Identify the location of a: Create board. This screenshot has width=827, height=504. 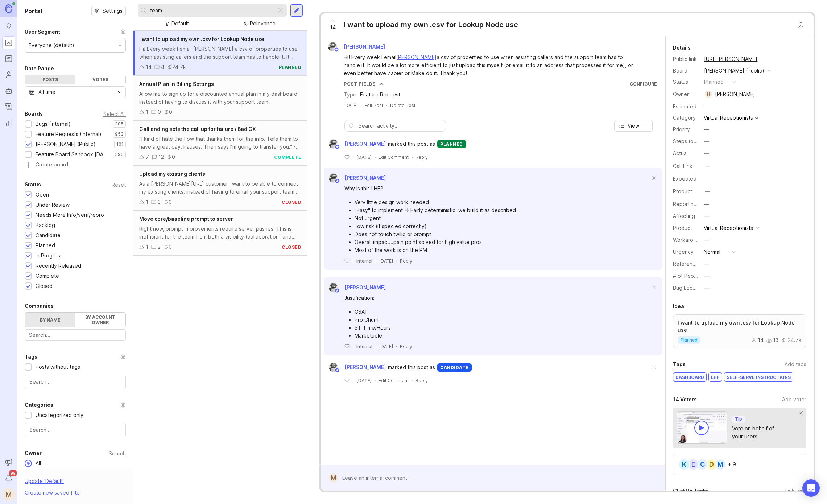
(75, 165).